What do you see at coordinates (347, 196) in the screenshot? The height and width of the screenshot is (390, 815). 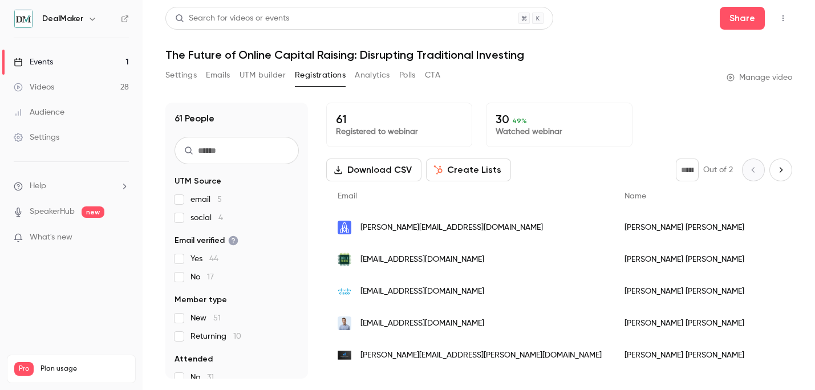 I see `span: Email` at bounding box center [347, 196].